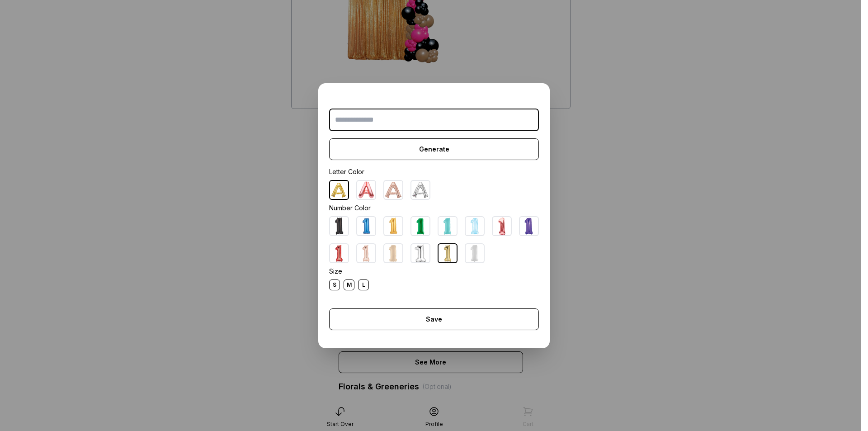 The height and width of the screenshot is (431, 868). I want to click on div: Number Color, so click(434, 208).